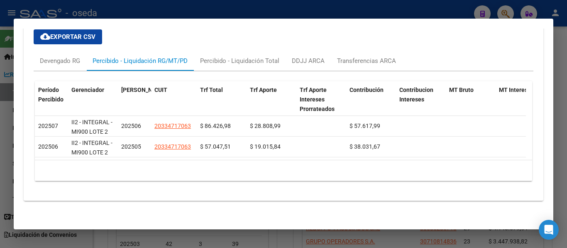  What do you see at coordinates (60, 61) in the screenshot?
I see `div: Devengado RG` at bounding box center [60, 61].